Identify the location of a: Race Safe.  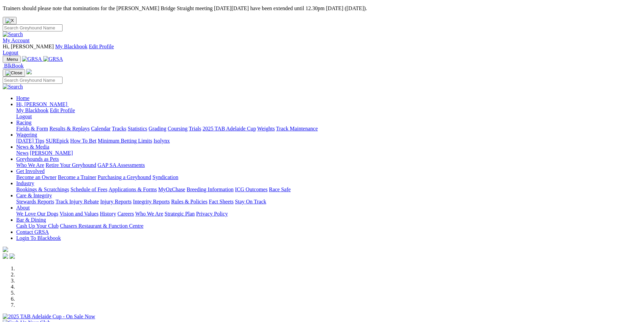
(279, 189).